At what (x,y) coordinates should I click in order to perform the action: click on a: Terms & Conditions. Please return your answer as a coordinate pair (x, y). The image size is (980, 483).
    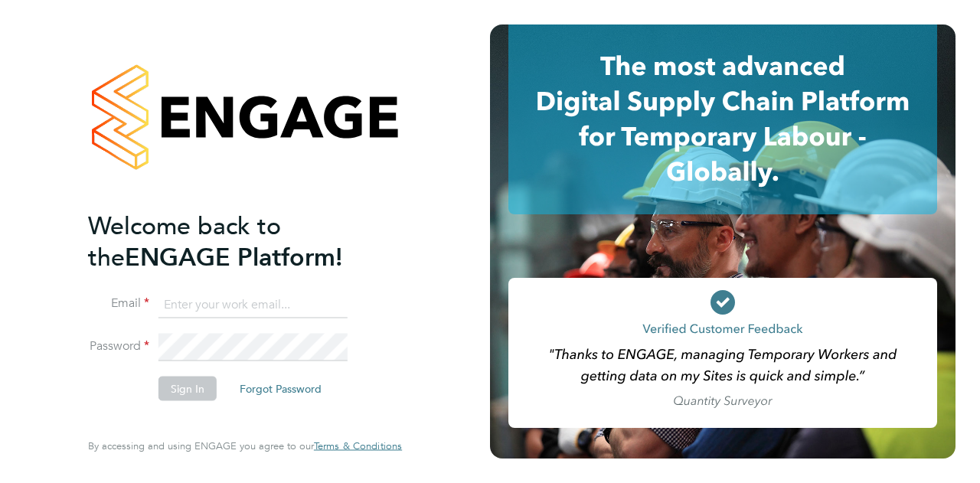
    Looking at the image, I should click on (358, 446).